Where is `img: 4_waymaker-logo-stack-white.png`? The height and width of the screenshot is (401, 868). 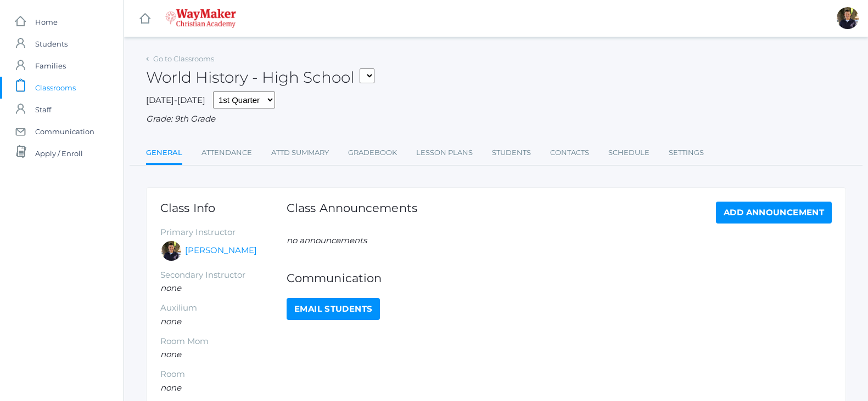
img: 4_waymaker-logo-stack-white.png is located at coordinates (200, 18).